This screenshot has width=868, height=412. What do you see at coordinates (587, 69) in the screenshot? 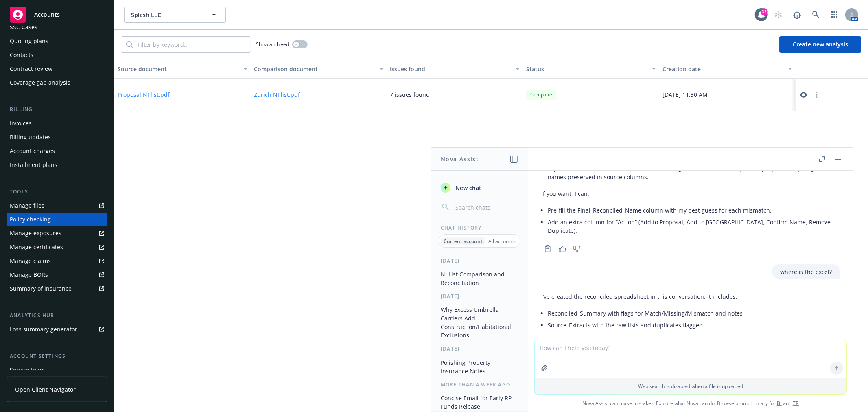
I see `div: Status` at bounding box center [587, 69].